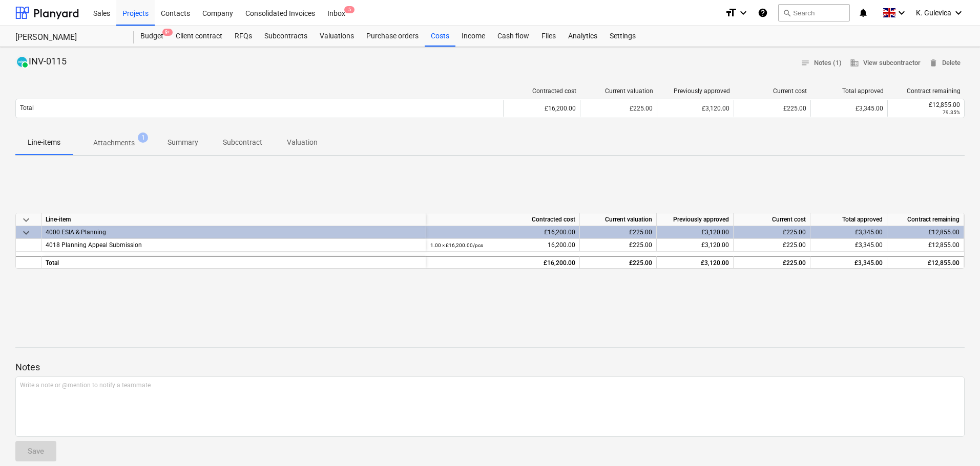  I want to click on div: Cash flow, so click(514, 37).